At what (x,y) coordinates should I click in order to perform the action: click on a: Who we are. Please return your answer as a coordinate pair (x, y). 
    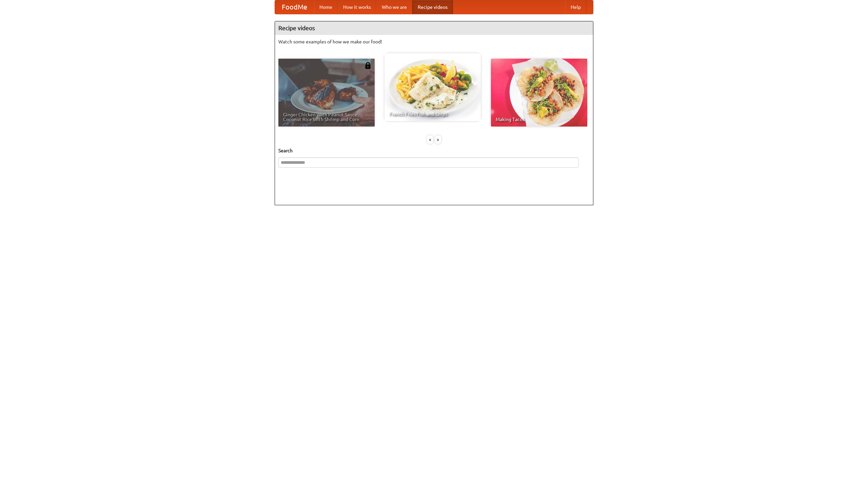
    Looking at the image, I should click on (395, 7).